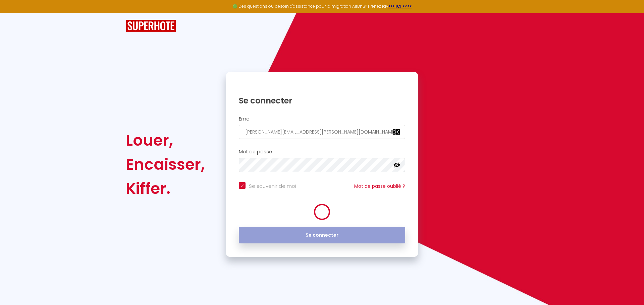  What do you see at coordinates (166, 140) in the screenshot?
I see `div: Louer,` at bounding box center [166, 140].